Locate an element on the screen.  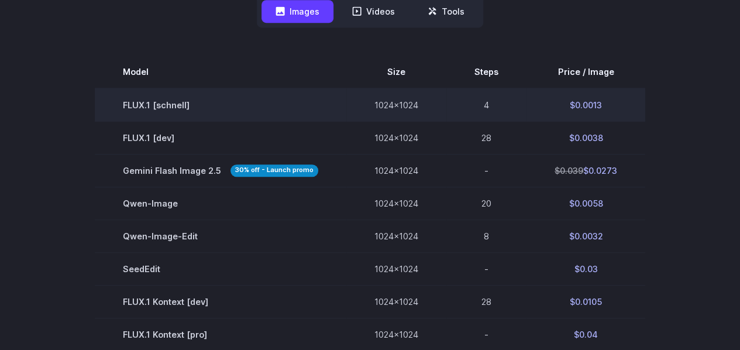
td: $0.03 is located at coordinates (585, 268).